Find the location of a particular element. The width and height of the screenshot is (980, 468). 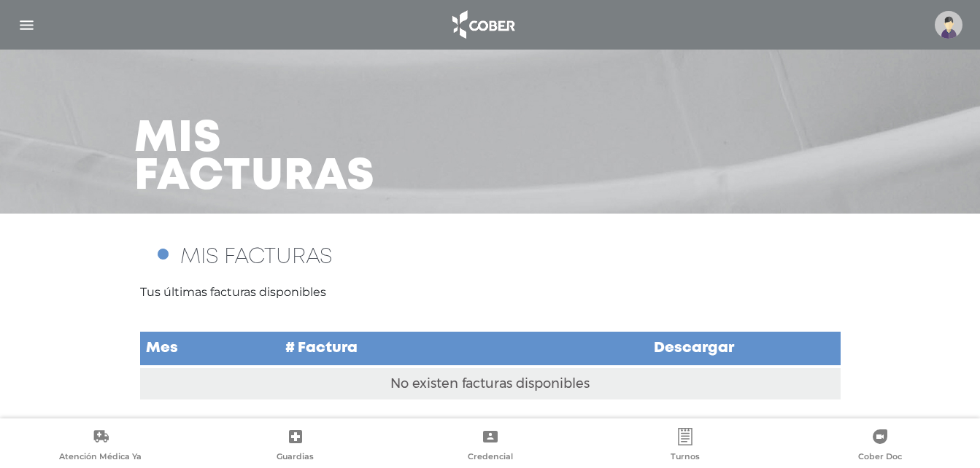

span: Turnos is located at coordinates (685, 457).